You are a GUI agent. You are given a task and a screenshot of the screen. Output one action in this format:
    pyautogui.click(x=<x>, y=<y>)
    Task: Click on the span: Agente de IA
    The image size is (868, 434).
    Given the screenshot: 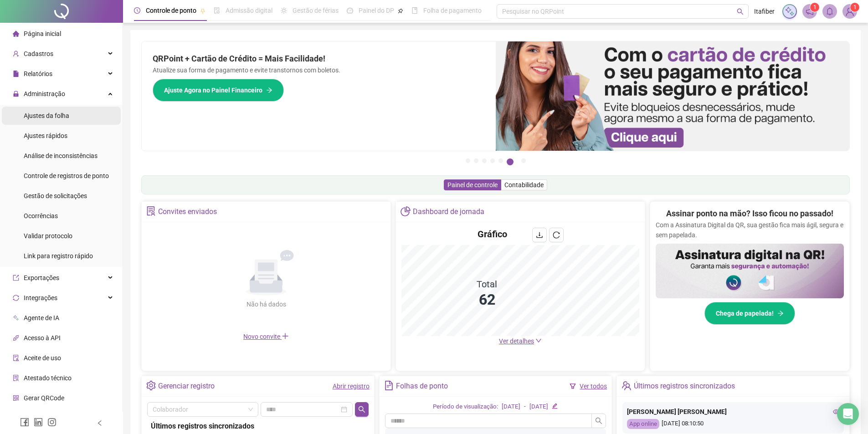 What is the action you would take?
    pyautogui.click(x=41, y=318)
    